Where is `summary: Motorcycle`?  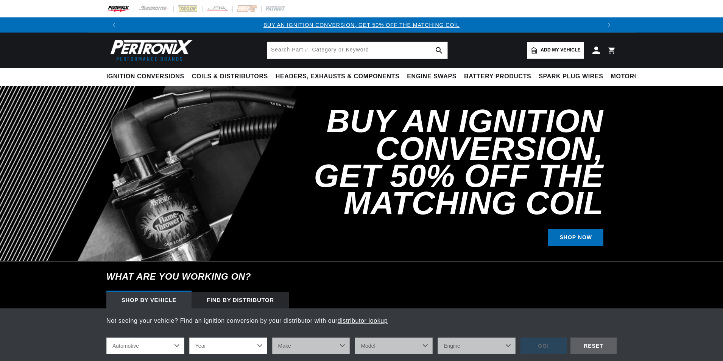 summary: Motorcycle is located at coordinates (633, 76).